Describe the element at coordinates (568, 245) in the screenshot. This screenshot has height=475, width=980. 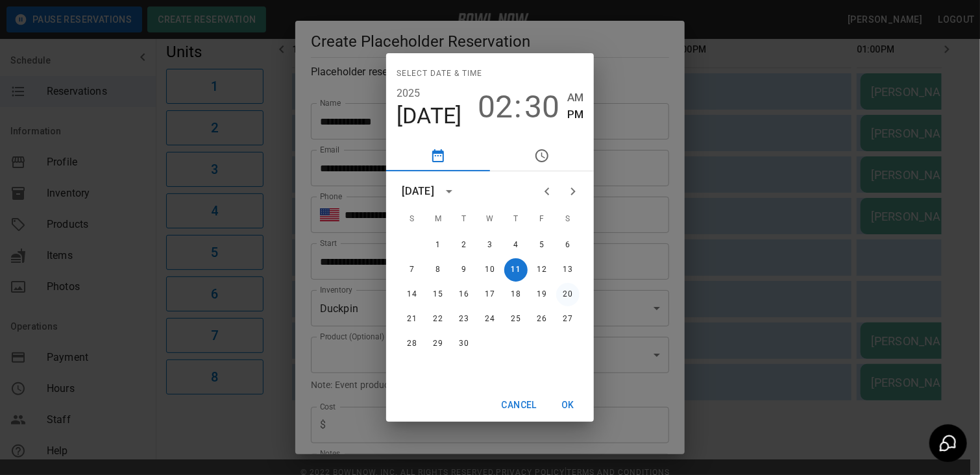
I see `button: 6` at that location.